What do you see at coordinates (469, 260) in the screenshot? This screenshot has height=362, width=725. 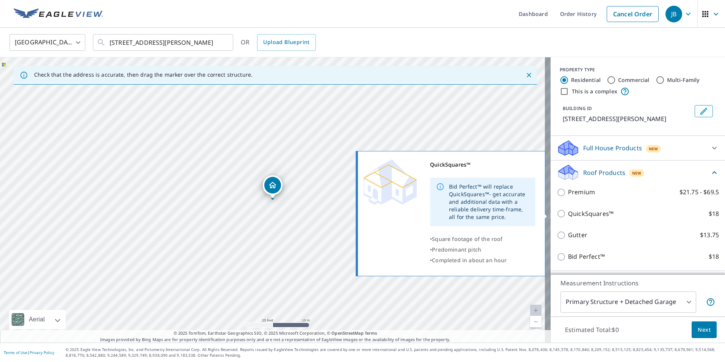 I see `span: Completed in about an hour` at bounding box center [469, 260].